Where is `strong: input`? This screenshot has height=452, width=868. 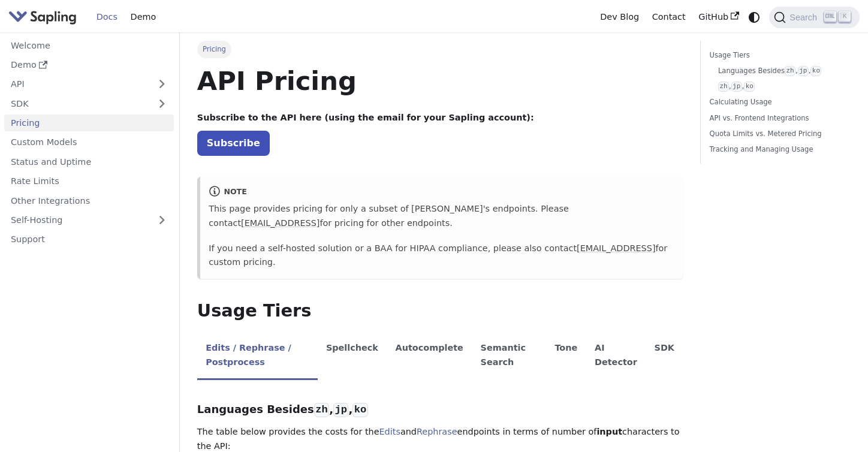 strong: input is located at coordinates (609, 431).